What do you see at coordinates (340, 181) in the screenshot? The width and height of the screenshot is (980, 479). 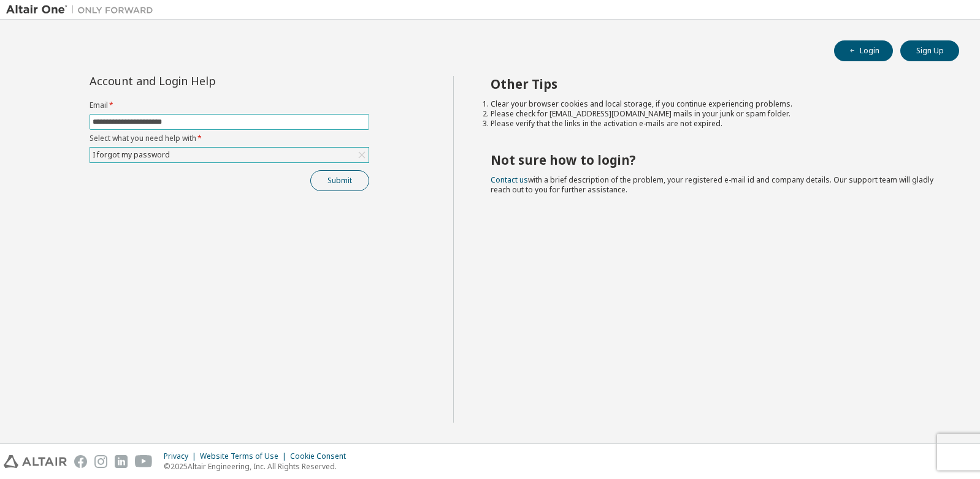 I see `button: Submit` at bounding box center [340, 181].